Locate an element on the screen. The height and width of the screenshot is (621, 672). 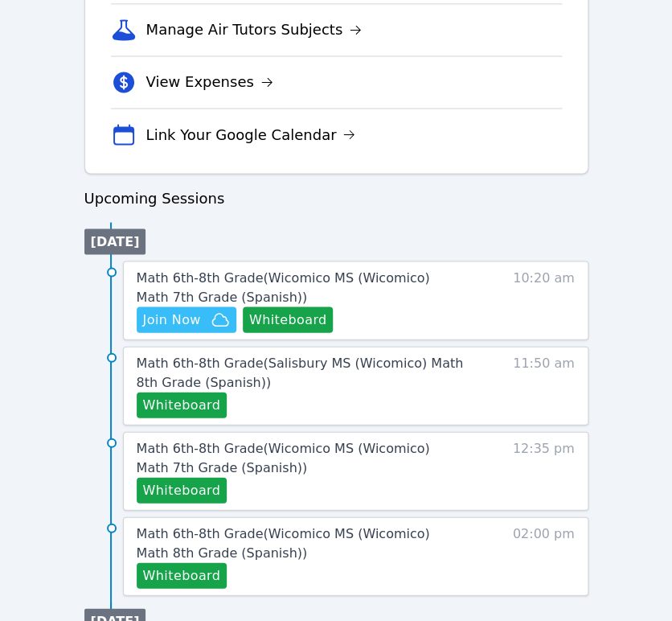
span: 11:50 am is located at coordinates (543, 385).